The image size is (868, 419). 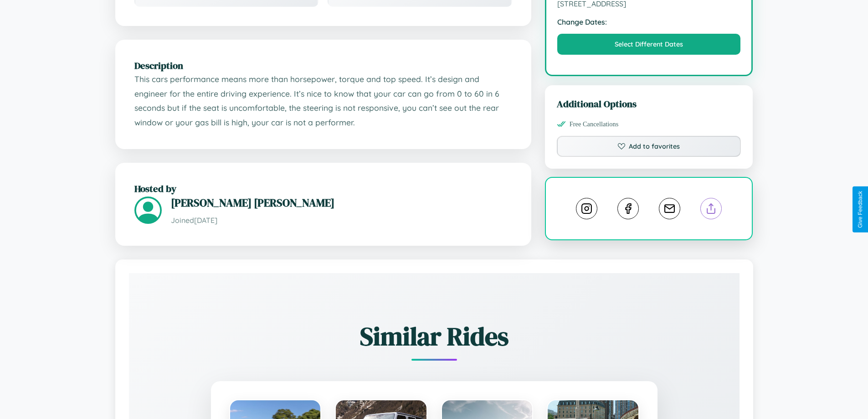 I want to click on button: Select Different Dates, so click(x=649, y=44).